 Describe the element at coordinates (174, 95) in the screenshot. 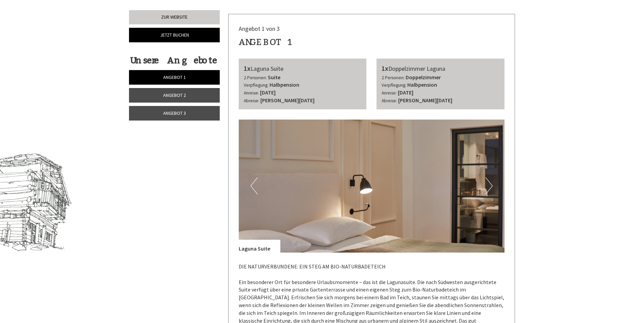

I see `span: Angebot 2` at that location.